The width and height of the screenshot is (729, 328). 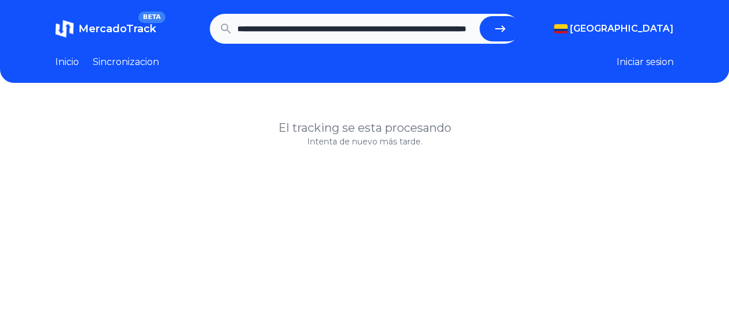 I want to click on span: MercadoTrack, so click(x=117, y=29).